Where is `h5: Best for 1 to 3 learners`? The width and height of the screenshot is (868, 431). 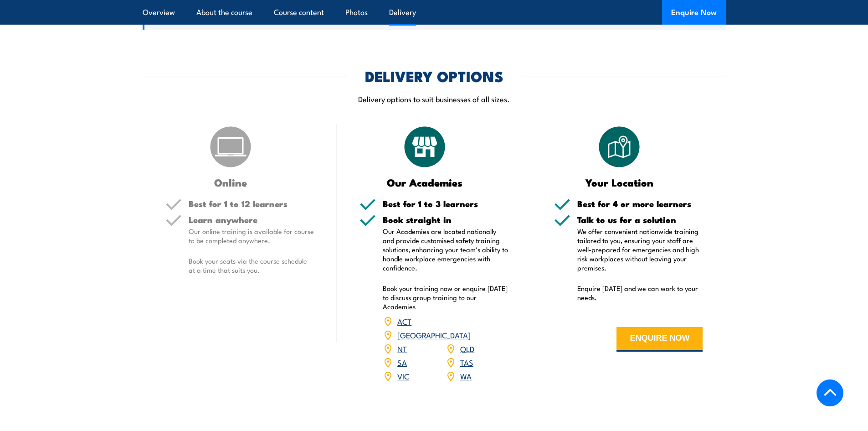
h5: Best for 1 to 3 learners is located at coordinates (446, 203).